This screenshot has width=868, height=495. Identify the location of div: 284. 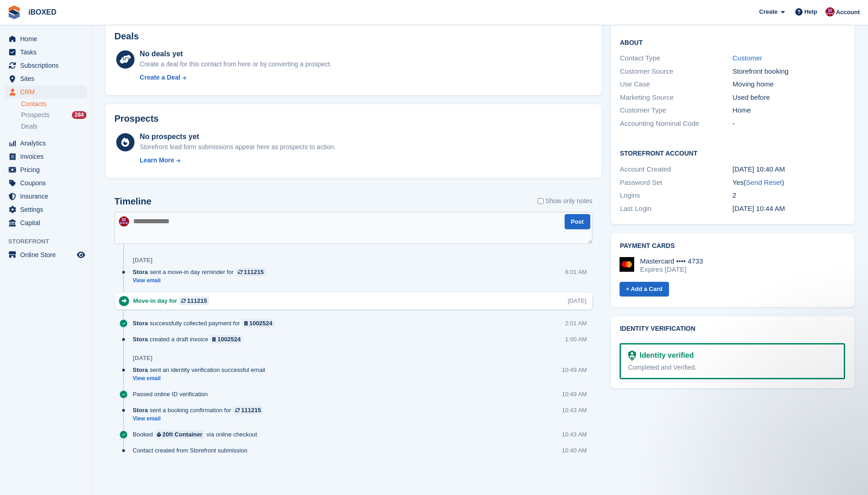
(79, 115).